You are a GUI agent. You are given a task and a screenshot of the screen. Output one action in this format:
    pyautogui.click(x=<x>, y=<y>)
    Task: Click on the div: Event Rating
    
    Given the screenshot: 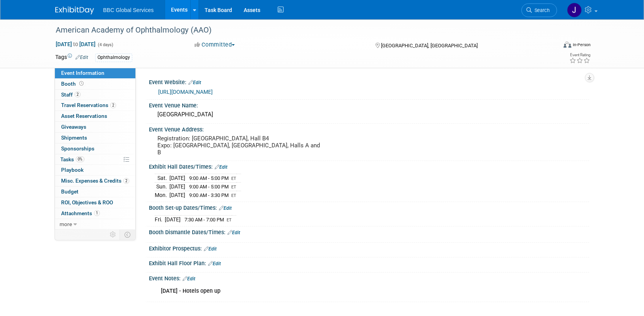 What is the action you would take?
    pyautogui.click(x=580, y=55)
    